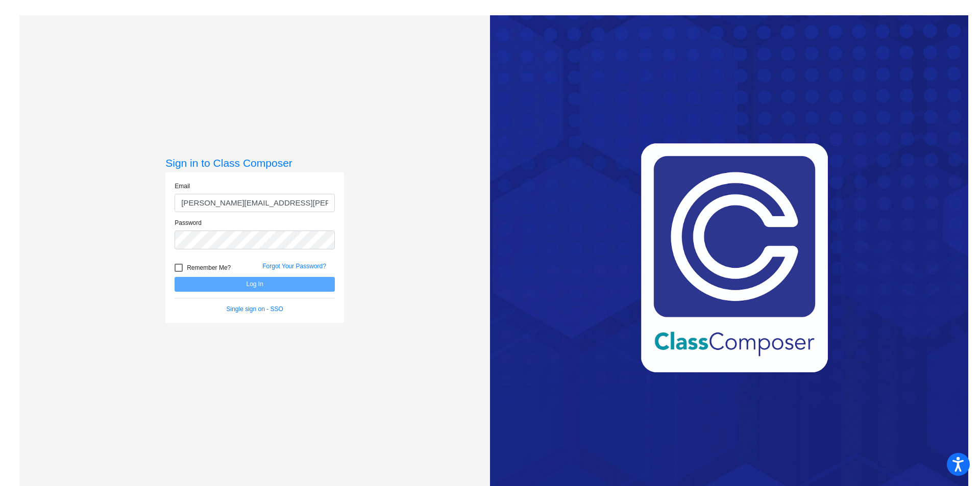  What do you see at coordinates (182, 186) in the screenshot?
I see `label: Email` at bounding box center [182, 186].